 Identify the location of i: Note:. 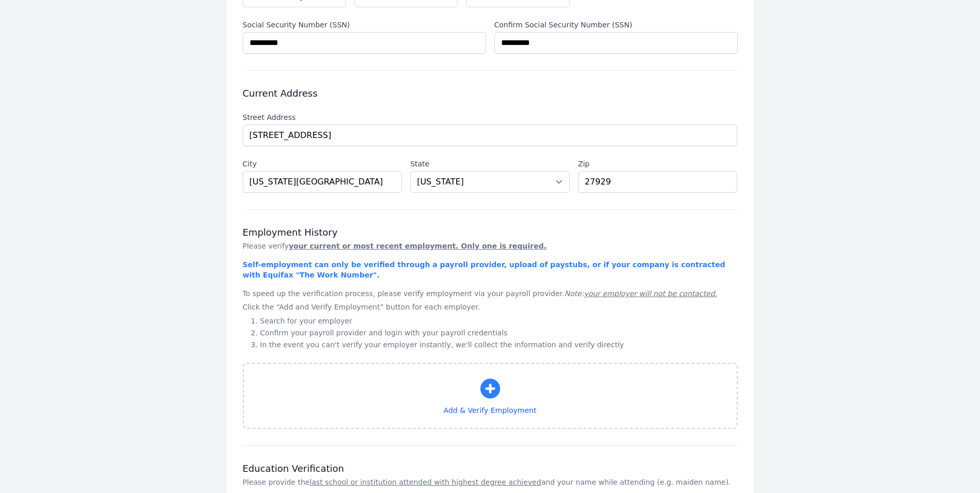
(641, 293).